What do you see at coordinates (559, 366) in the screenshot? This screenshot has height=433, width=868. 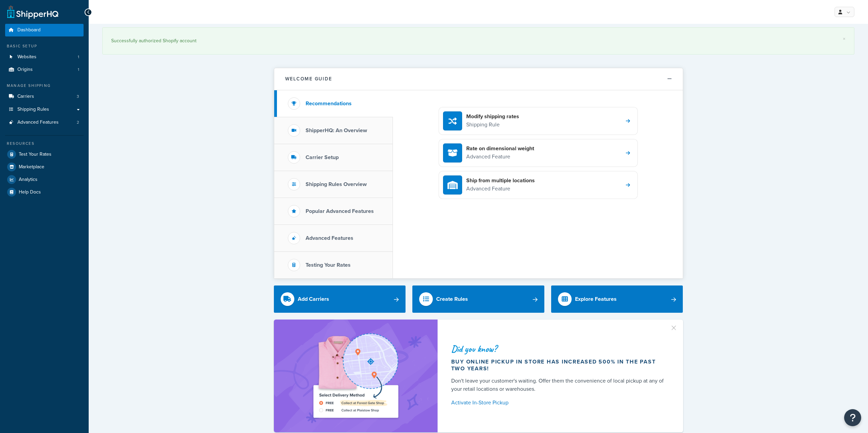 I see `div: Buy online pickup in store has increased 500% in the past two years!` at bounding box center [559, 366].